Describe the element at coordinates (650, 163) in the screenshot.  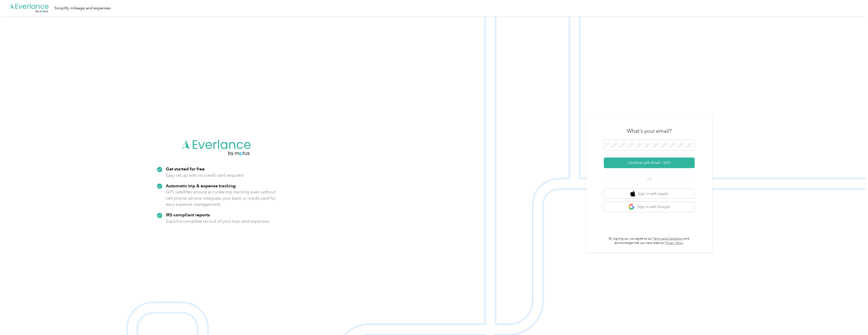
I see `button: Continue with Email / SSO` at that location.